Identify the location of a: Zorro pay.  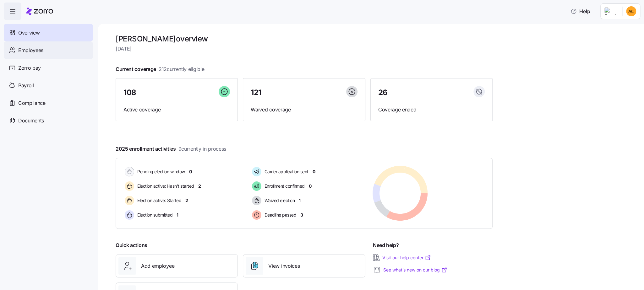
(48, 68).